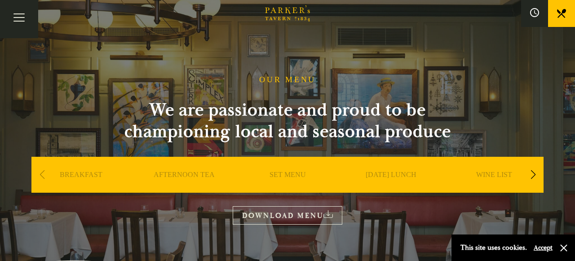 This screenshot has height=261, width=575. What do you see at coordinates (564, 248) in the screenshot?
I see `button: Close and accept` at bounding box center [564, 248].